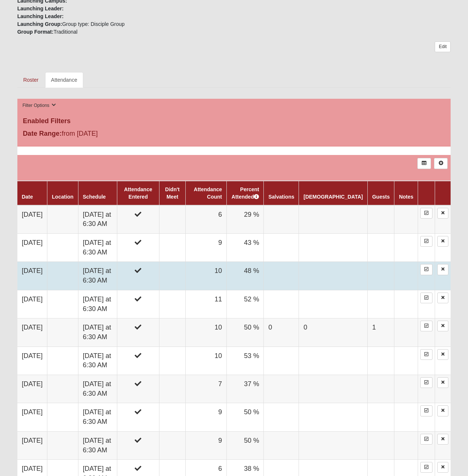  I want to click on td: 48 %, so click(245, 276).